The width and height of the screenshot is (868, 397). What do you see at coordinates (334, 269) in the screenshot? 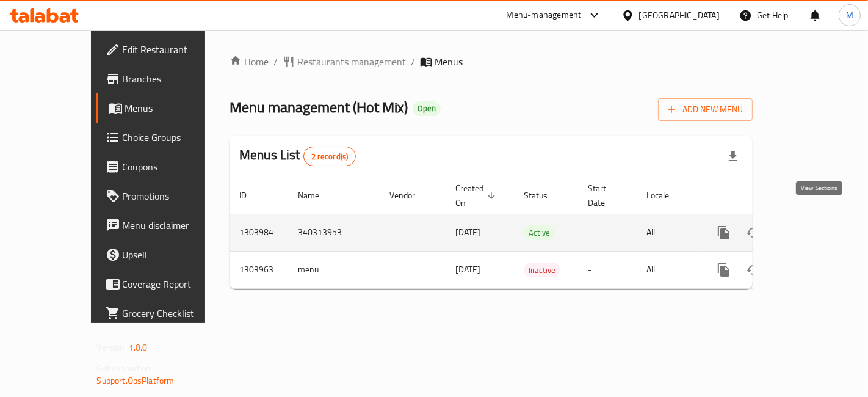
I see `td: menu` at bounding box center [334, 269].